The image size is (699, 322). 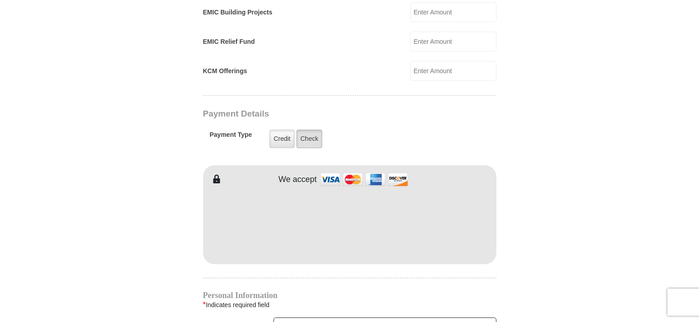 I want to click on h4: Personal Information, so click(x=350, y=295).